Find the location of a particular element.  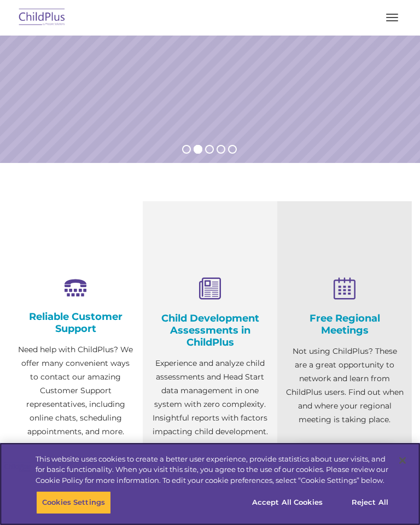

div: This website uses cookies to create a better user experience, provide statistics about user visit... is located at coordinates (212, 470).